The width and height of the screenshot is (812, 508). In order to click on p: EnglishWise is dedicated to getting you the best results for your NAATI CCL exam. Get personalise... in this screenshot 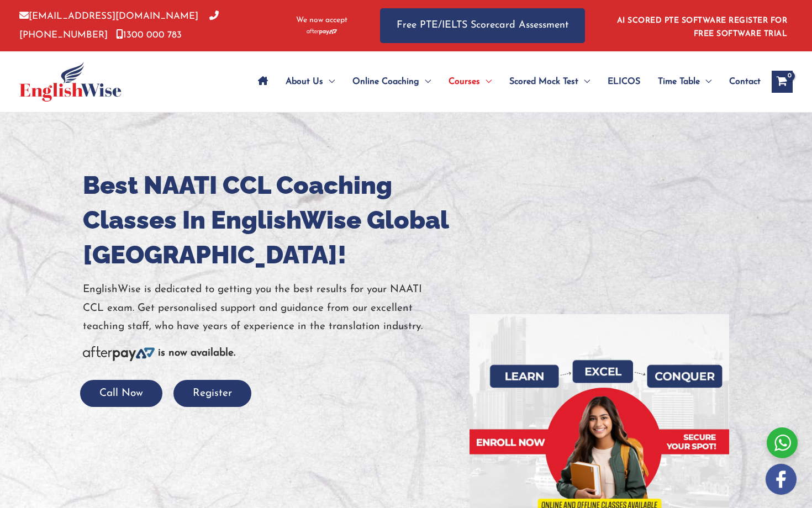, I will do `click(268, 308)`.